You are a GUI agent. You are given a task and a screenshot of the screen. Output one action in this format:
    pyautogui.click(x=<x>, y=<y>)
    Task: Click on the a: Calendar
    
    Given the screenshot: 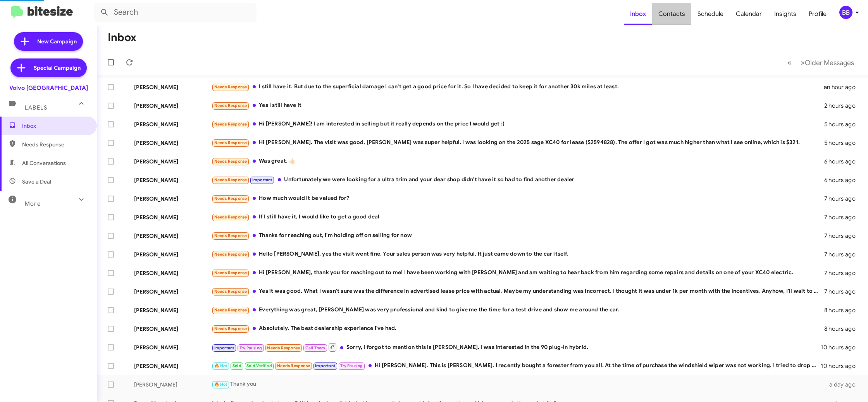 What is the action you would take?
    pyautogui.click(x=749, y=14)
    